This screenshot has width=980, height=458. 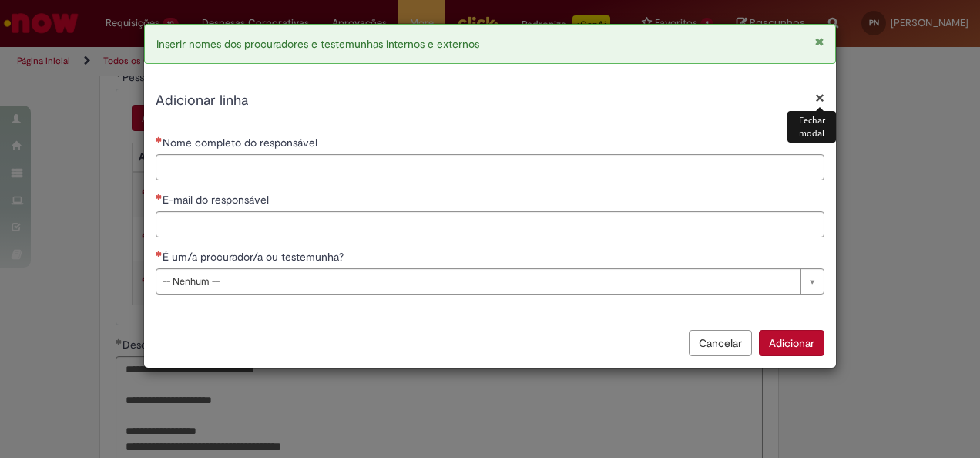 What do you see at coordinates (490, 101) in the screenshot?
I see `h2: Adicionar linha` at bounding box center [490, 101].